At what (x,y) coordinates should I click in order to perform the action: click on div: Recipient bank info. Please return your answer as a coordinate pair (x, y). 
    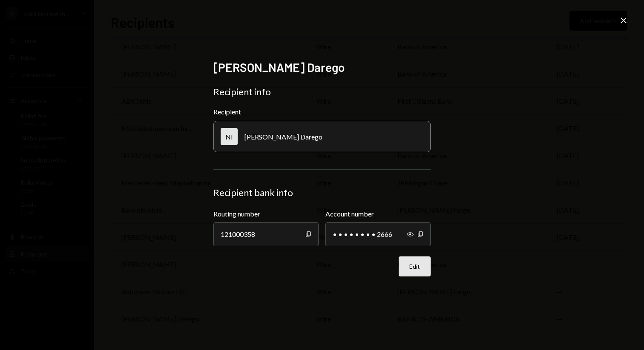
    Looking at the image, I should click on (322, 193).